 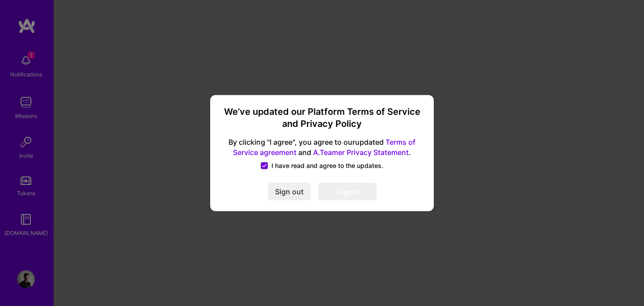 What do you see at coordinates (327, 166) in the screenshot?
I see `span: I have read and agree to the updates.` at bounding box center [327, 166].